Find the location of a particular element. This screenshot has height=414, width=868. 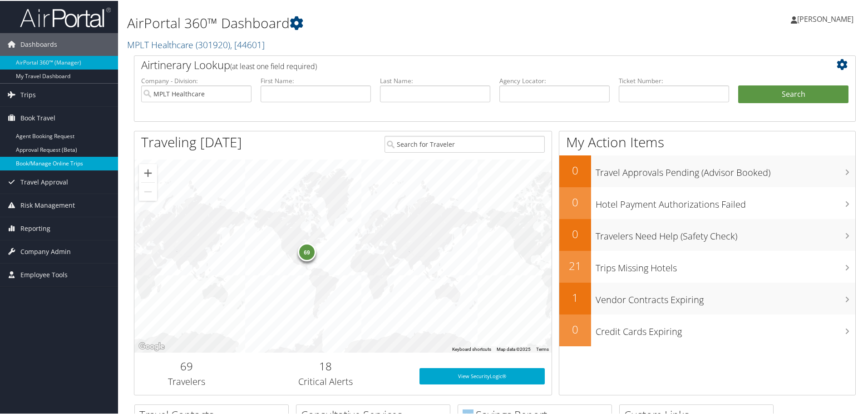

a: Open this area in Google Maps (opens a new window) is located at coordinates (151, 346).